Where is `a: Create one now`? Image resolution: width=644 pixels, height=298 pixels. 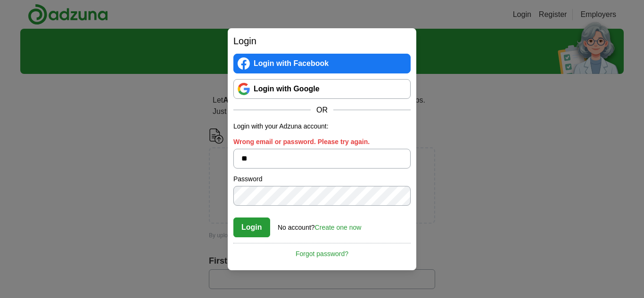
a: Create one now is located at coordinates (338, 228).